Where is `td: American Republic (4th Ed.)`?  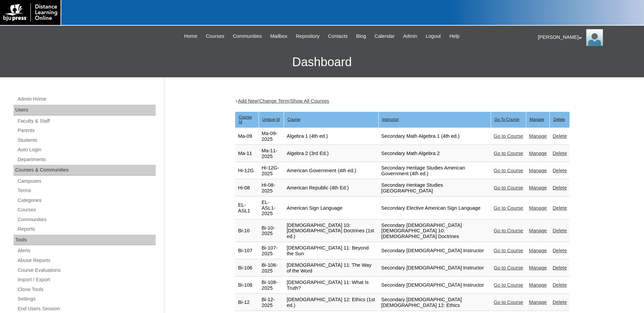 td: American Republic (4th Ed.) is located at coordinates (331, 188).